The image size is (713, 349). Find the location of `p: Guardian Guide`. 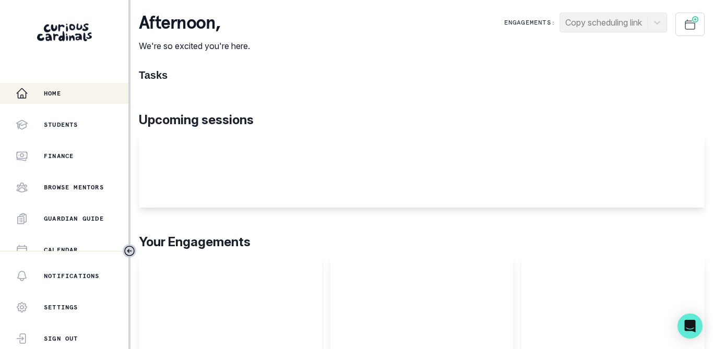

p: Guardian Guide is located at coordinates (74, 219).